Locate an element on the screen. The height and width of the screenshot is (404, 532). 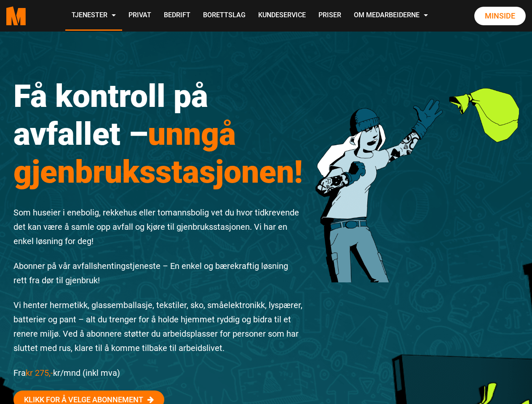
p: Abonner på vår avfallshentingstjeneste – En enkel og bærekraftig løsning rett fra dør til gjenbruk! is located at coordinates (158, 273).